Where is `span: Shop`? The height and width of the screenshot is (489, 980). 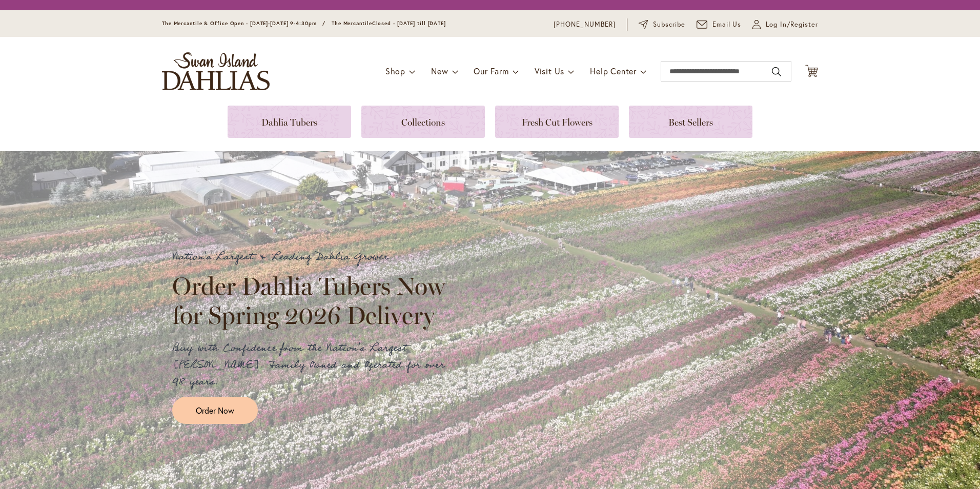
span: Shop is located at coordinates (395, 71).